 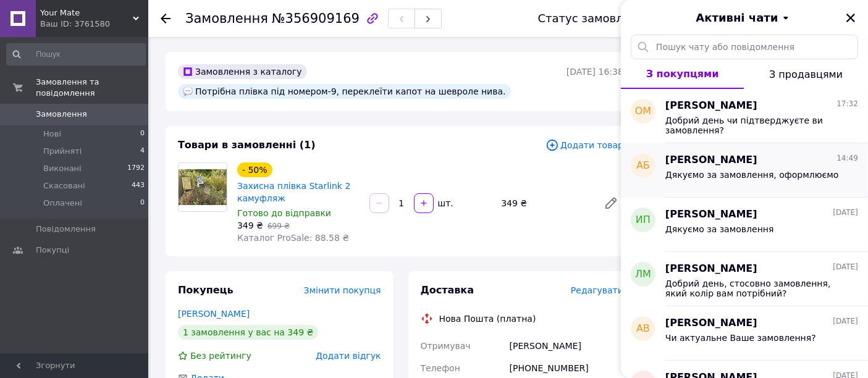 I want to click on span: Отримувач, so click(x=445, y=346).